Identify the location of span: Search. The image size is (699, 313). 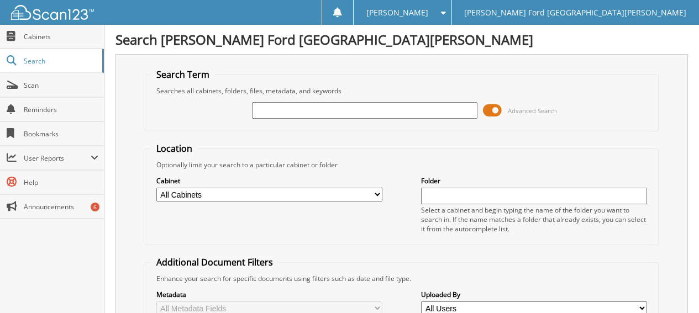
(60, 61).